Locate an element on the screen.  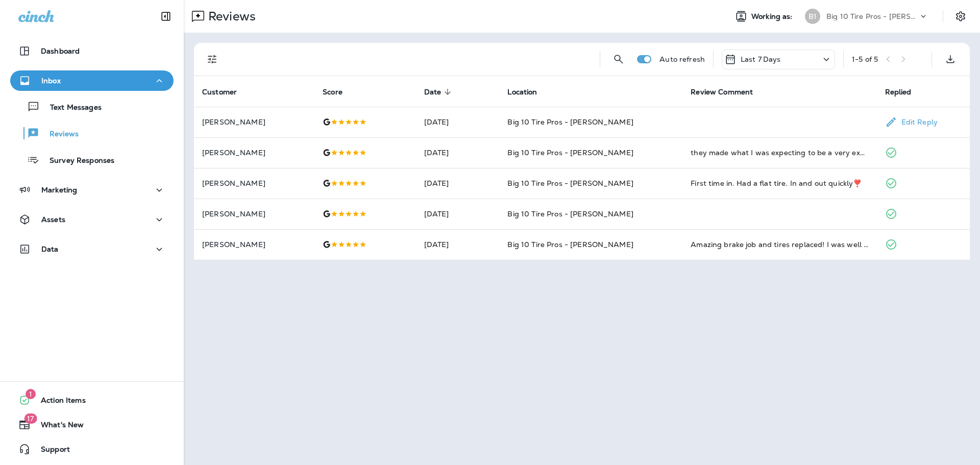
span: Working as: is located at coordinates (773, 17).